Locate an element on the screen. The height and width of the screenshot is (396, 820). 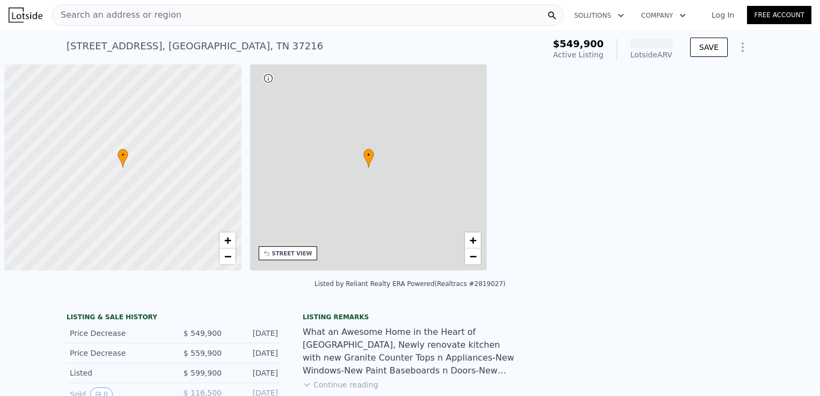
span: $549,900 is located at coordinates (578, 43).